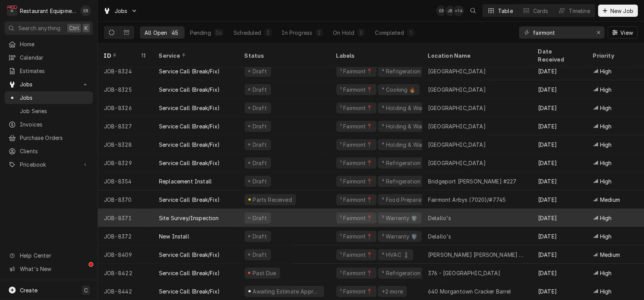  What do you see at coordinates (125, 145) in the screenshot?
I see `div: JOB-8328` at bounding box center [125, 145].